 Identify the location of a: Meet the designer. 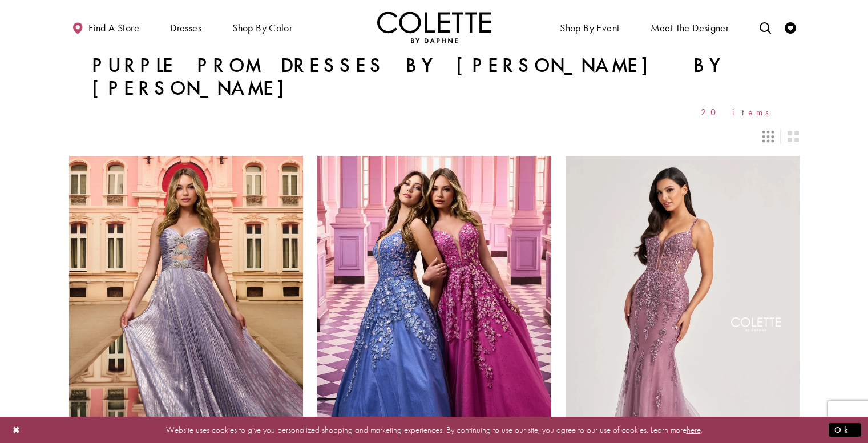
(690, 27).